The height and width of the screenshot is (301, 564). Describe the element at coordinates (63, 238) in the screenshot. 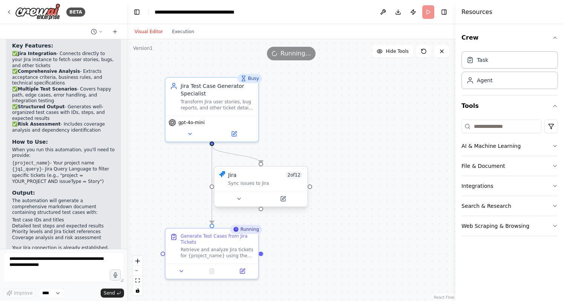

I see `li: Coverage analysis and risk assessment` at that location.